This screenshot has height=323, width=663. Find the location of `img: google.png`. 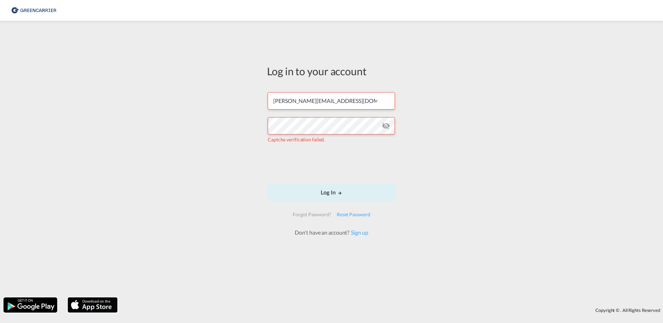

img: google.png is located at coordinates (30, 305).